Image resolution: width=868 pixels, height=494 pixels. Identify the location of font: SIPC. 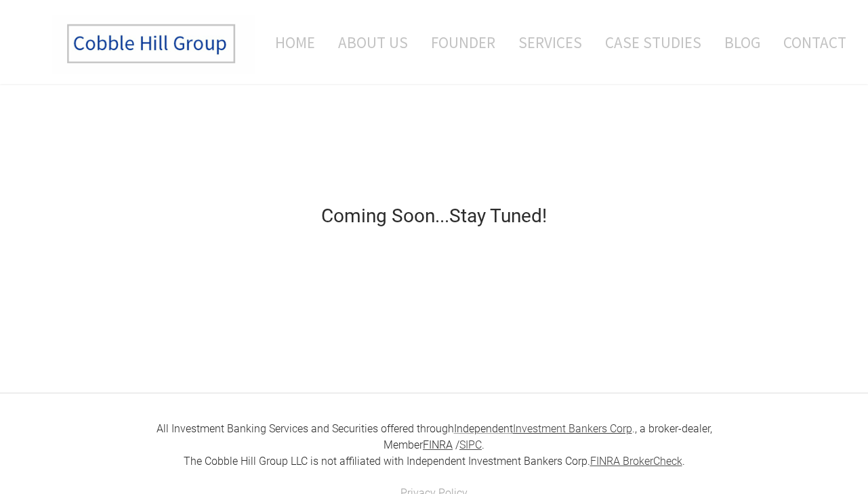
(470, 445).